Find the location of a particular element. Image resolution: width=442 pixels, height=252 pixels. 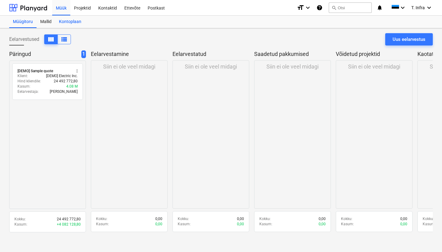

div: Mallid is located at coordinates (46, 22).